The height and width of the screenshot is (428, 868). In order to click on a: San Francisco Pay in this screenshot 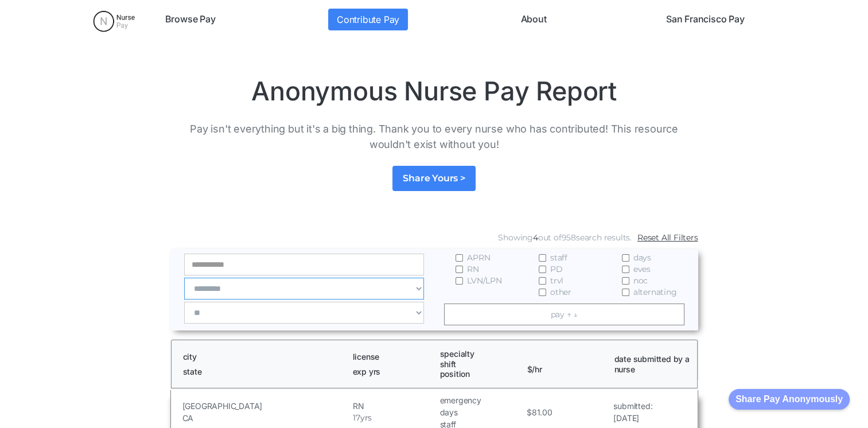, I will do `click(705, 20)`.